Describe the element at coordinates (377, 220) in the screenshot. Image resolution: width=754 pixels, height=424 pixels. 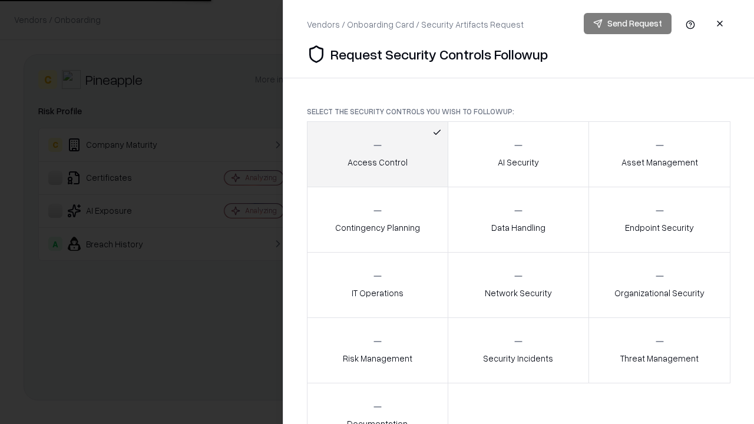
I see `button: Contingency Planning` at that location.